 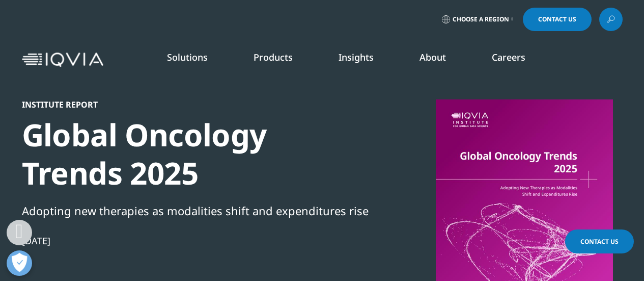 I want to click on span: Choose a Region, so click(x=481, y=19).